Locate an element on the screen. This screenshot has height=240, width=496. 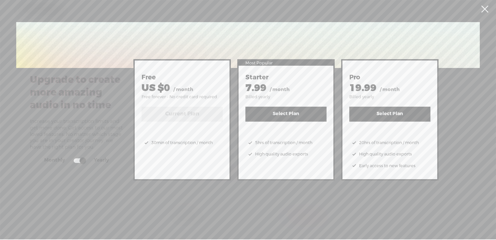
span: 7.99 is located at coordinates (256, 88).